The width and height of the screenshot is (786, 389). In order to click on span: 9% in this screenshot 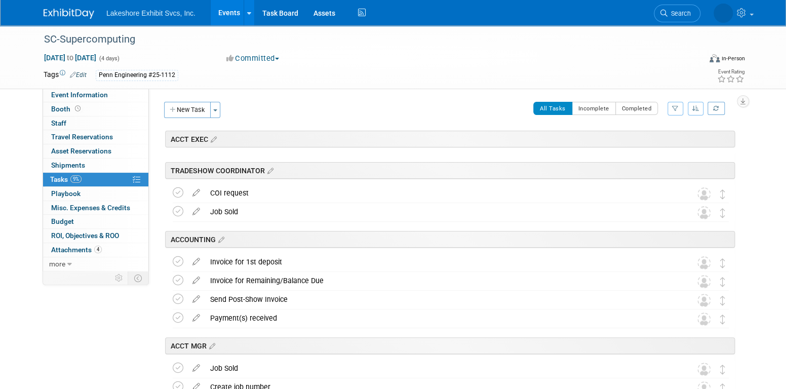, I will do `click(76, 179)`.